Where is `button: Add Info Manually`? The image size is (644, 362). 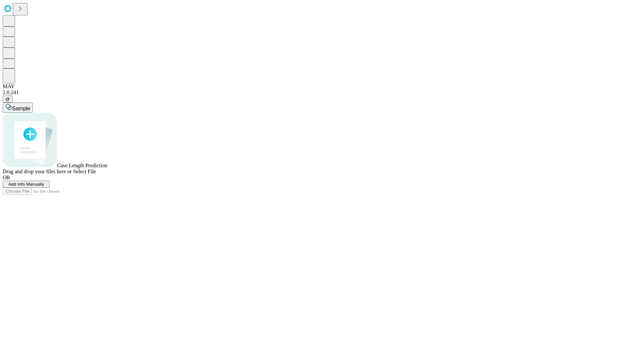
button: Add Info Manually is located at coordinates (26, 184).